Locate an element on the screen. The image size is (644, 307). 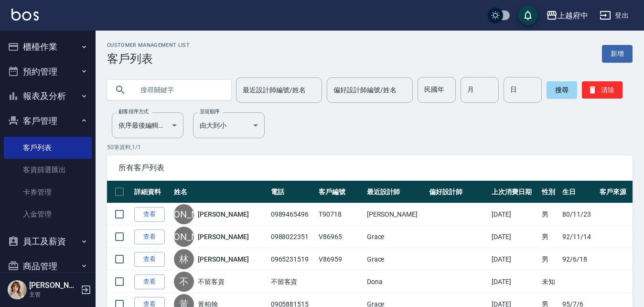
h2: Customer Management List is located at coordinates (148, 45).